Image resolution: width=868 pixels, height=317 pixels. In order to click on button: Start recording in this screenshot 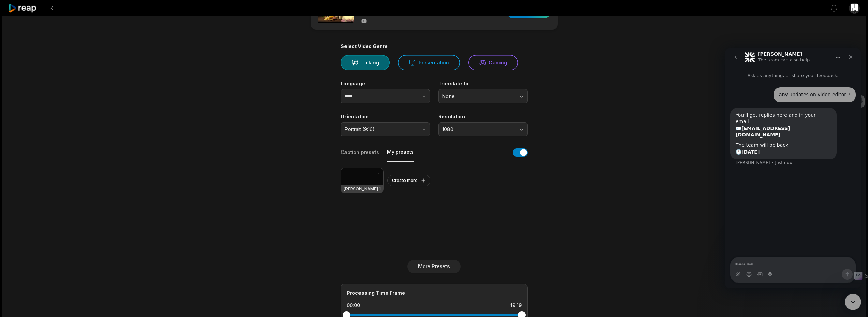, I will do `click(46, 226)`.